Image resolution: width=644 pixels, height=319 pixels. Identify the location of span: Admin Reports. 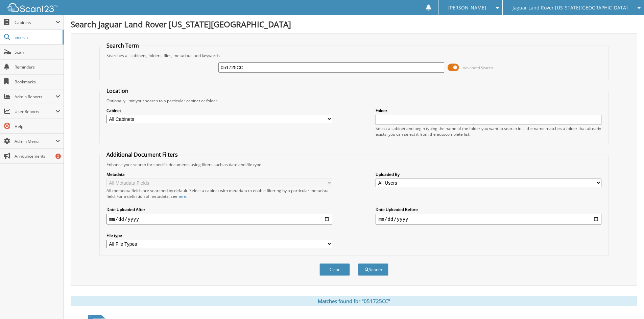
(35, 96).